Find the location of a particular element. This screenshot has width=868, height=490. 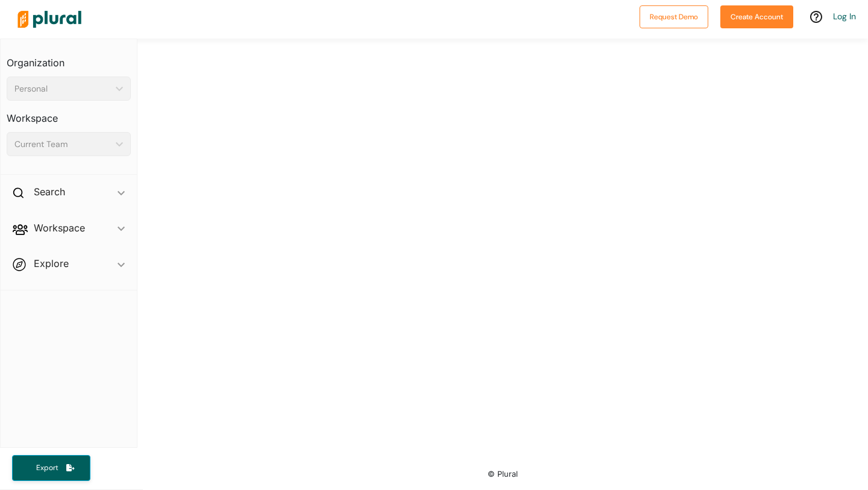

div: Current Team is located at coordinates (63, 144).